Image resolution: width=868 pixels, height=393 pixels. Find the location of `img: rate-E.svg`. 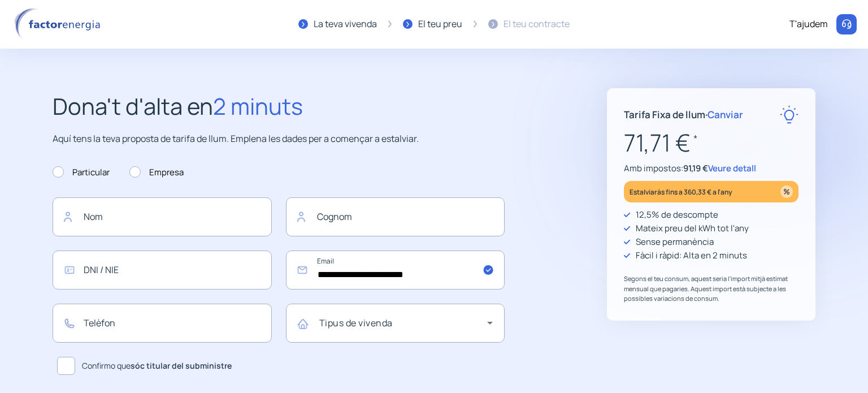

img: rate-E.svg is located at coordinates (788, 114).